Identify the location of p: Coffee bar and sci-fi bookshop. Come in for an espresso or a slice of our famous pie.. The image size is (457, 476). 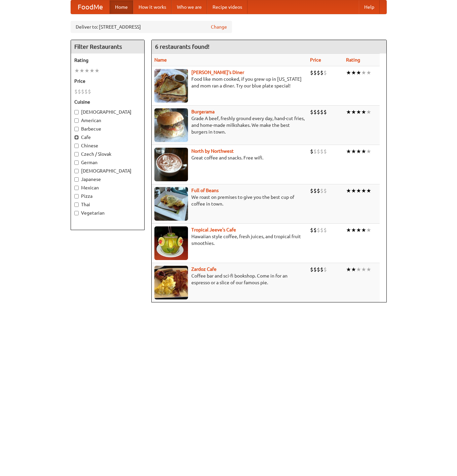
(229, 279).